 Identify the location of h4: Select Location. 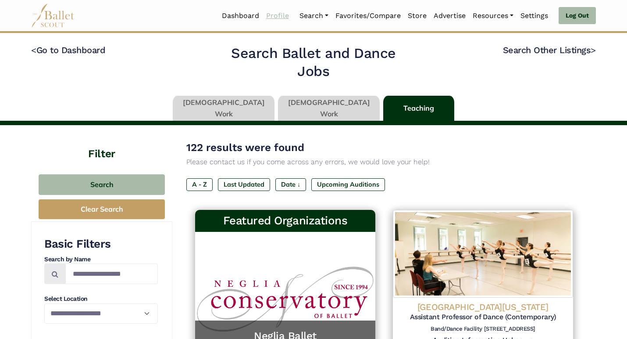
(101, 299).